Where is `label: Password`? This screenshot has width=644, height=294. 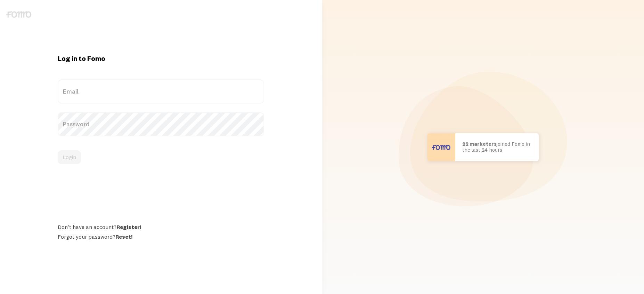 label: Password is located at coordinates (161, 124).